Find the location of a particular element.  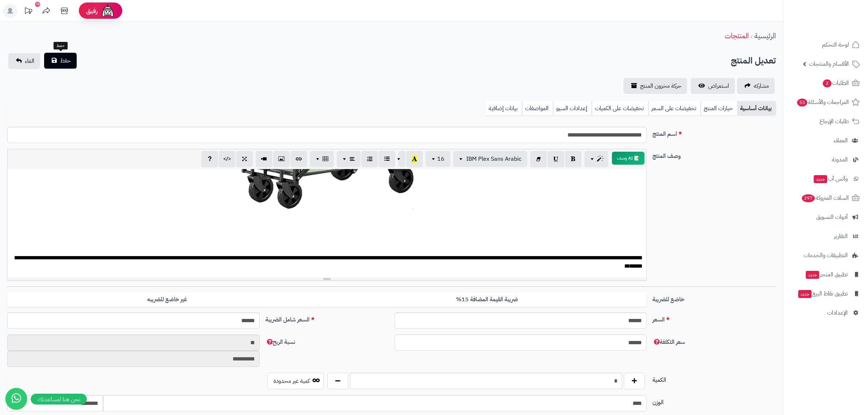

span: نسبة الربح is located at coordinates (280, 342).